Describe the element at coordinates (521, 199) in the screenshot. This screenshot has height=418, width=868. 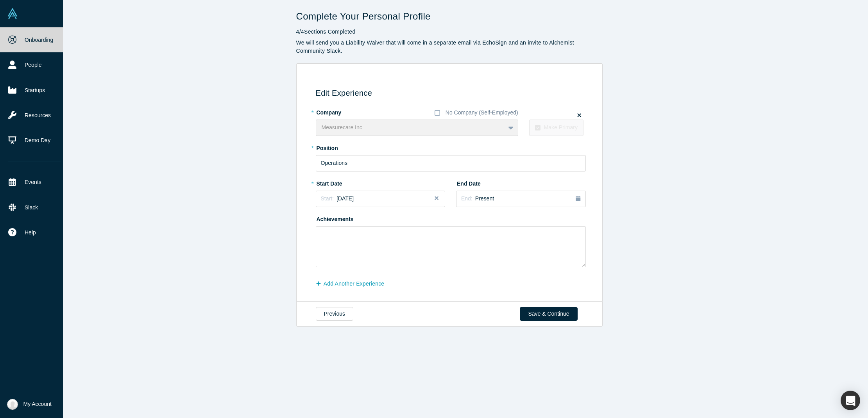
I see `button: End:Present` at that location.